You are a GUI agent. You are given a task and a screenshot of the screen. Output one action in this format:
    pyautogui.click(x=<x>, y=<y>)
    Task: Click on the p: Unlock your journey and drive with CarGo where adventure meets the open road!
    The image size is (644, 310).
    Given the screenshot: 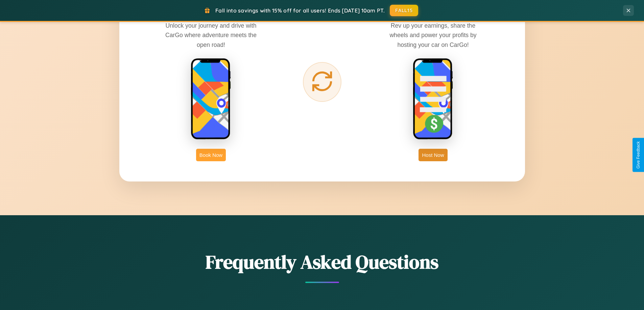 What is the action you would take?
    pyautogui.click(x=211, y=35)
    